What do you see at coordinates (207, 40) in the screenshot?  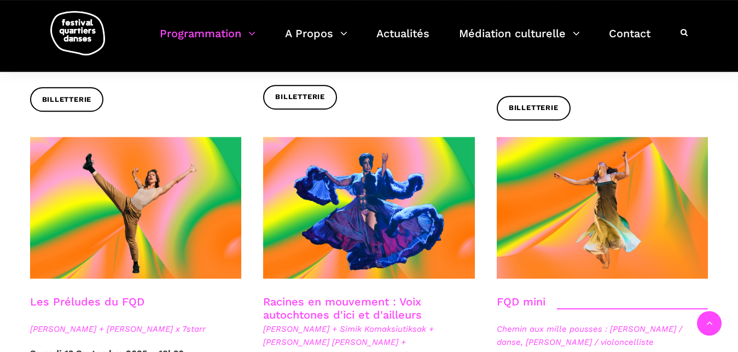 I see `a: Programmation` at bounding box center [207, 40].